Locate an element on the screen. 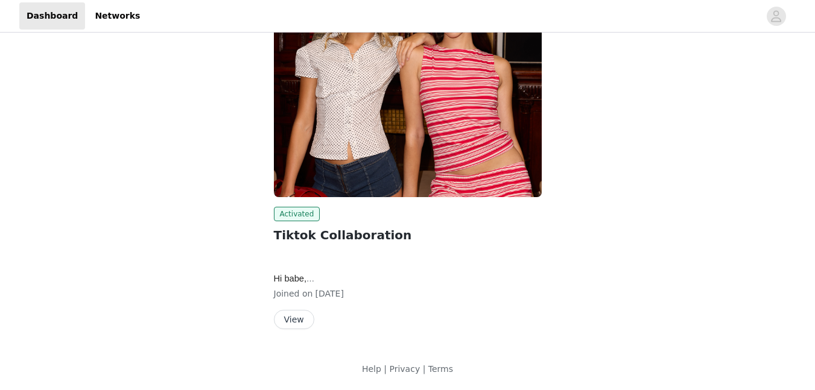  a: Networks is located at coordinates (117, 16).